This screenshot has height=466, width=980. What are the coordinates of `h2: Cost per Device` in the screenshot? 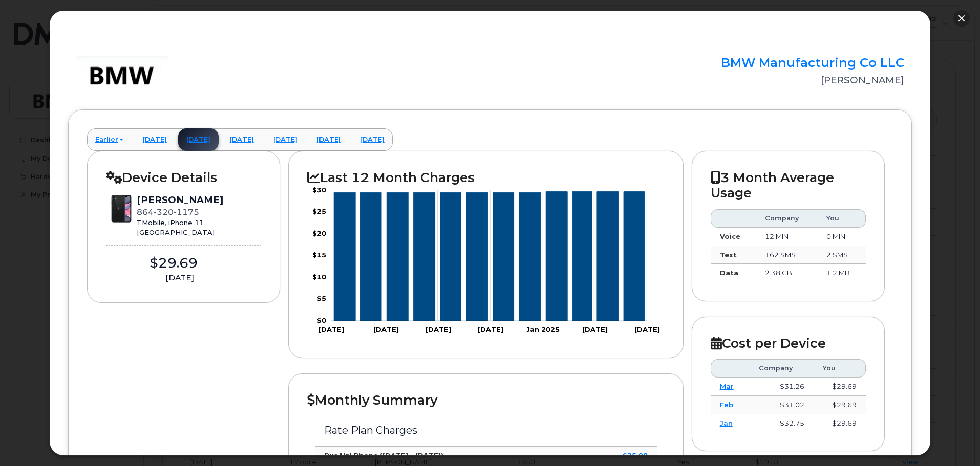 It's located at (788, 343).